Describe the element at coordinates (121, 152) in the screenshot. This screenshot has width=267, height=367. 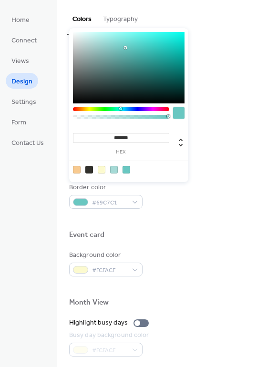
I see `label: hex` at that location.